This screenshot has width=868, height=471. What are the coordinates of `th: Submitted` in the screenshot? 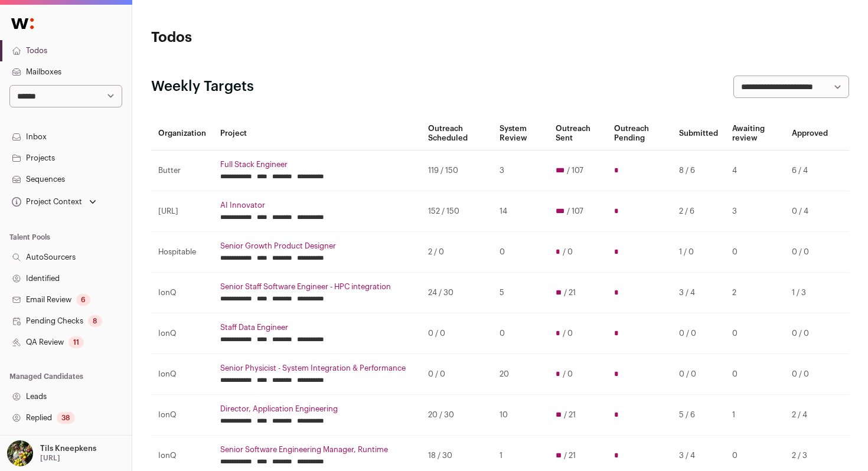 It's located at (699, 134).